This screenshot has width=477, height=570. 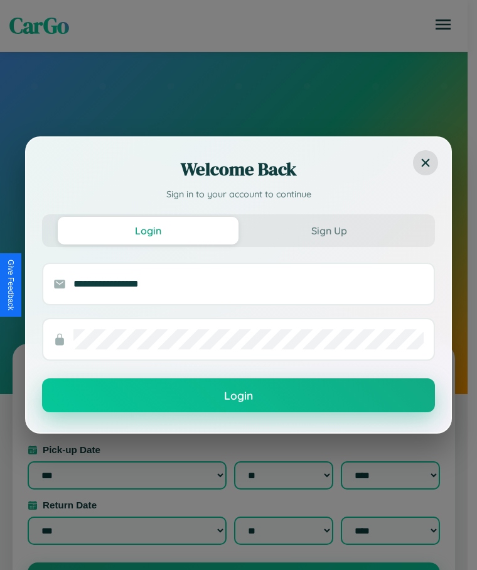 I want to click on p: Sign in to your account to continue, so click(x=239, y=195).